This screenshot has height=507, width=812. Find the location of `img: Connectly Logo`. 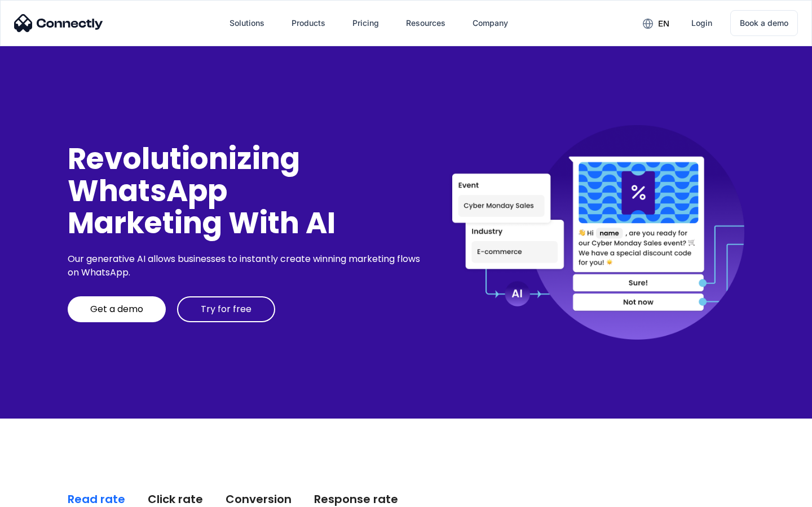

img: Connectly Logo is located at coordinates (58, 23).